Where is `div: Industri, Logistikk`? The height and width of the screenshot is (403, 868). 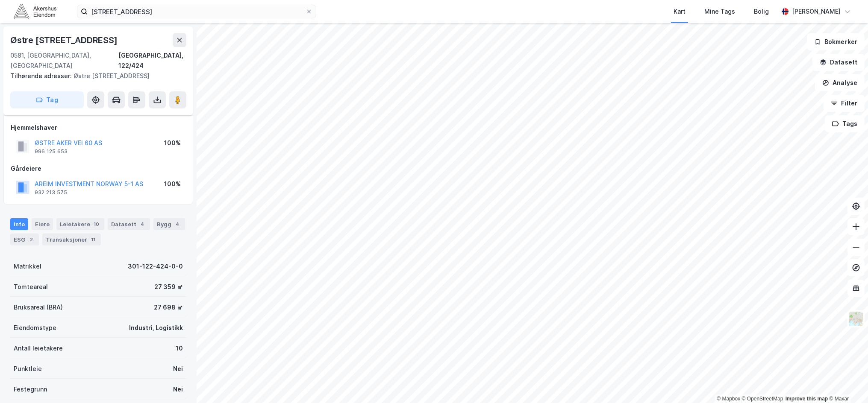 div: Industri, Logistikk is located at coordinates (156, 328).